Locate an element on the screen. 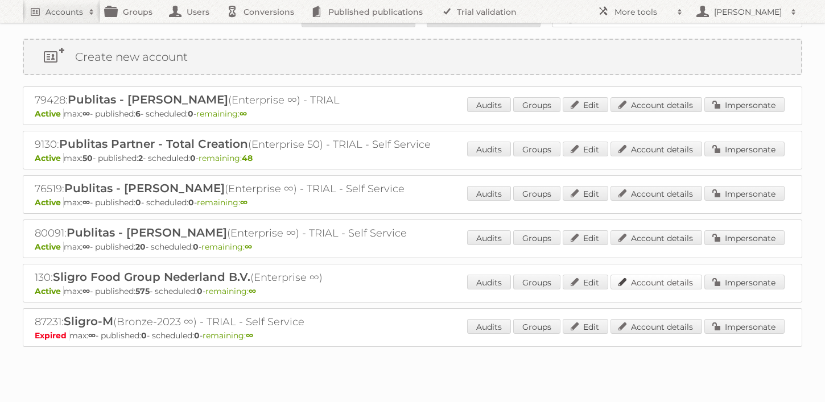 This screenshot has width=825, height=402. strong: 2 is located at coordinates (141, 158).